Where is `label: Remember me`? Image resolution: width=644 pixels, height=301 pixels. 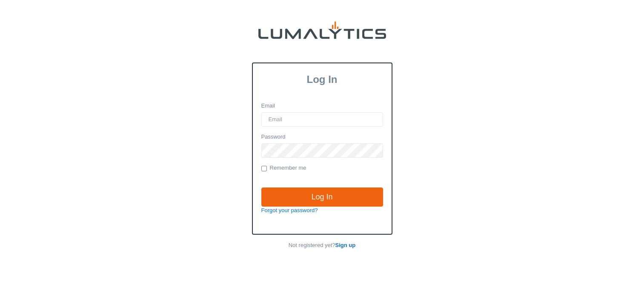 label: Remember me is located at coordinates (284, 168).